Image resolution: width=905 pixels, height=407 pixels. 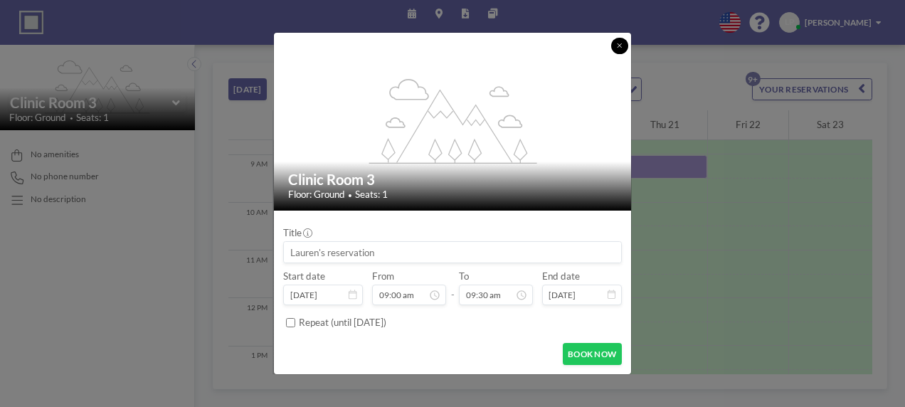 What do you see at coordinates (464, 276) in the screenshot?
I see `label: To` at bounding box center [464, 276].